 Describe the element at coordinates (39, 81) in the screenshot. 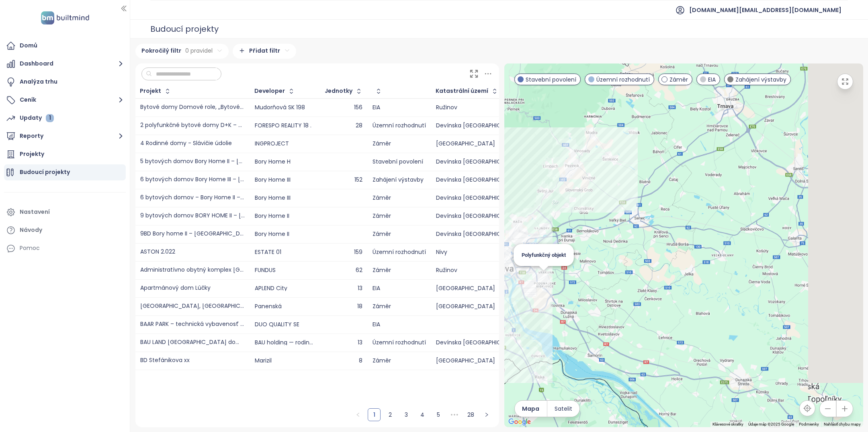

I see `div: Analýza trhu` at that location.